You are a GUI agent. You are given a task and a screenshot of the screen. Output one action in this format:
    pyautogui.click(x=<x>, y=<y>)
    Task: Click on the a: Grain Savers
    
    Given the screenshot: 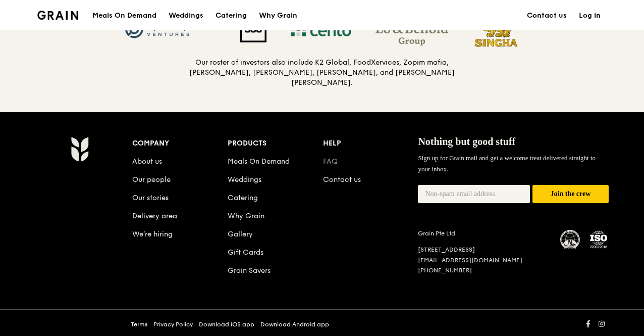 What is the action you would take?
    pyautogui.click(x=249, y=271)
    